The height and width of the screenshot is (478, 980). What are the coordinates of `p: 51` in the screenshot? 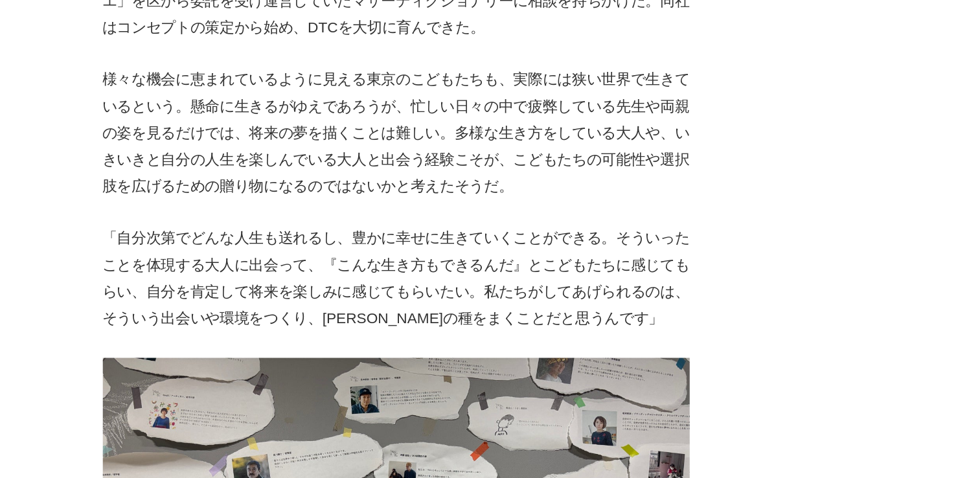 It's located at (154, 464).